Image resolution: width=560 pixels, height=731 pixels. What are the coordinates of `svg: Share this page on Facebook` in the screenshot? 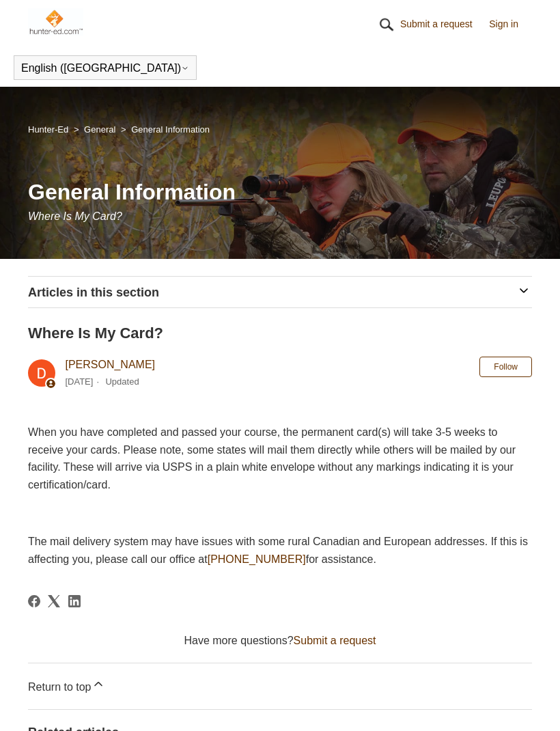 It's located at (34, 601).